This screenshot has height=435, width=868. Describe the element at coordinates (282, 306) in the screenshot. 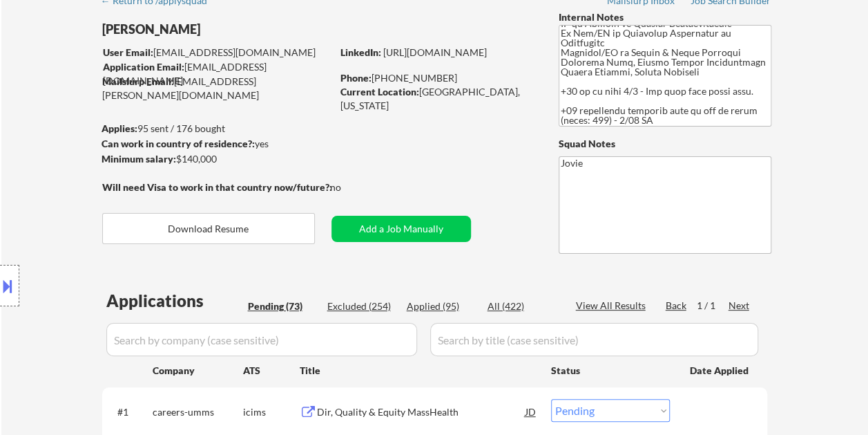

I see `div: Pending (73)` at that location.